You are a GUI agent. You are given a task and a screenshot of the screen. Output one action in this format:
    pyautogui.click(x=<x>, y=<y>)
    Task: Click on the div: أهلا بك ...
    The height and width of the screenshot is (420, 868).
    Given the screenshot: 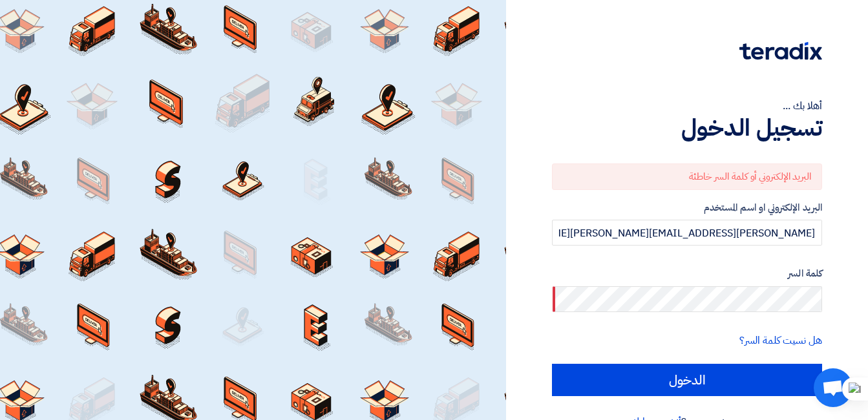 What is the action you would take?
    pyautogui.click(x=687, y=106)
    